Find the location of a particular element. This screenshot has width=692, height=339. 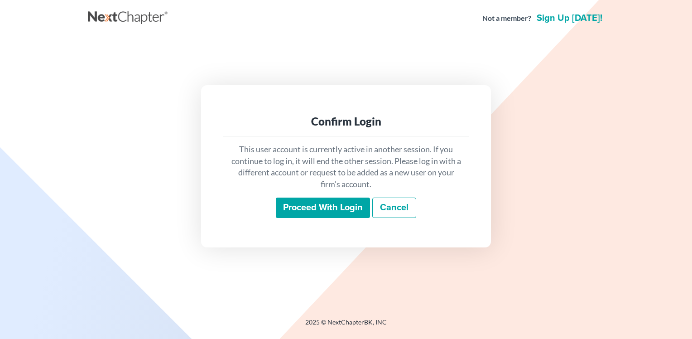

p: This user account is currently active in another session. If you continue to log in, it will end ... is located at coordinates (346, 167).